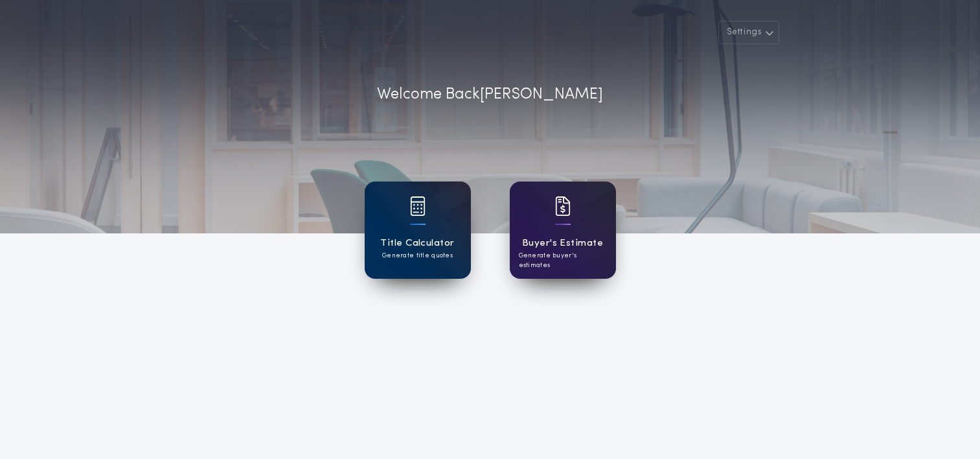 This screenshot has width=980, height=459. Describe the element at coordinates (417, 255) in the screenshot. I see `p: Generate title quotes` at that location.